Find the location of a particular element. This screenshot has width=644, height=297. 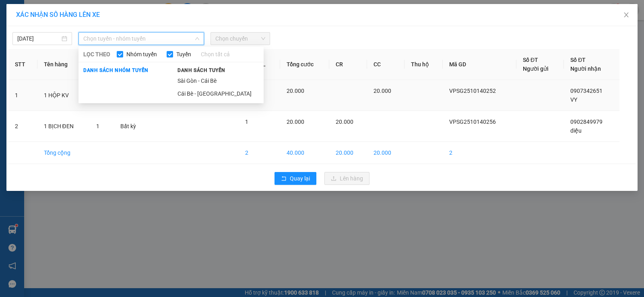

button: rollbackQuay lại is located at coordinates (295, 179).